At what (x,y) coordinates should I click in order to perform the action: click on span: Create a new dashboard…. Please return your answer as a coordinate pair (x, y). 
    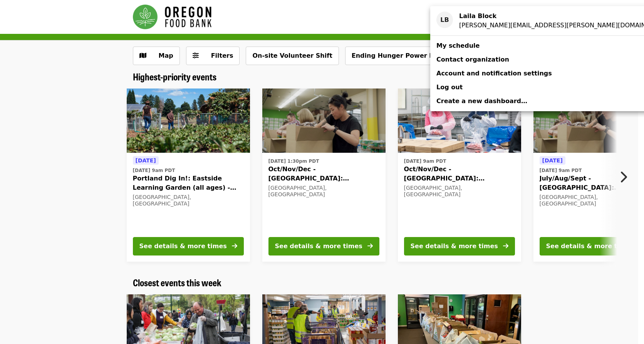
    Looking at the image, I should click on (482, 101).